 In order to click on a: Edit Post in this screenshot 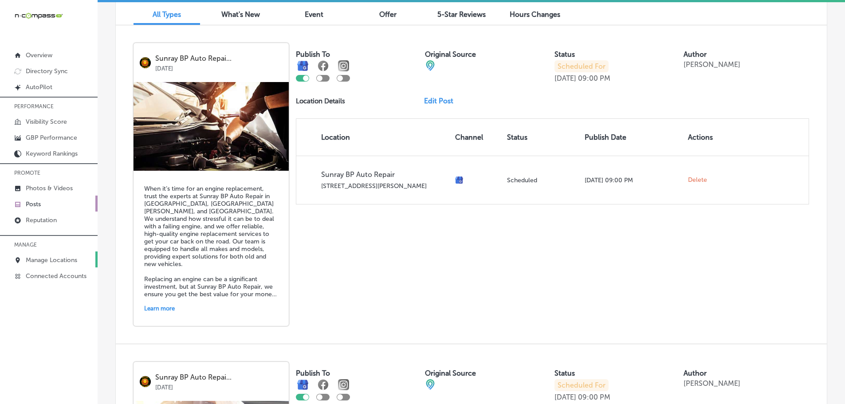, I will do `click(442, 101)`.